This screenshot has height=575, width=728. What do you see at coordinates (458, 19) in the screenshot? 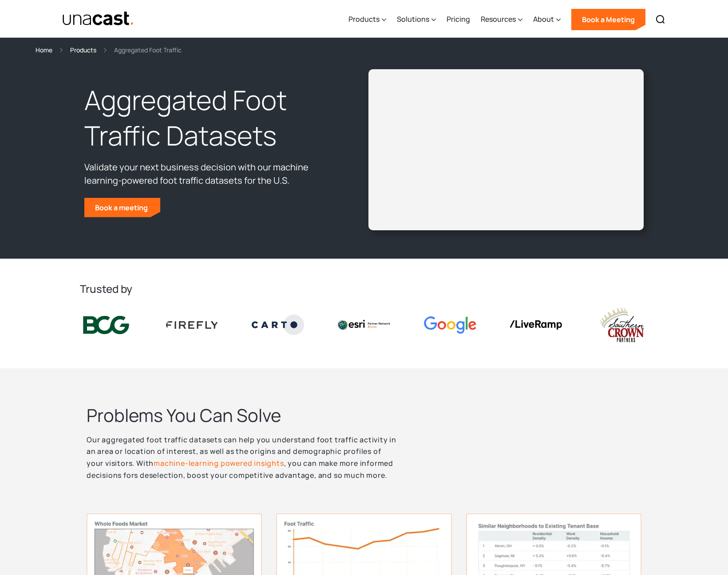
I see `a: Pricing` at bounding box center [458, 19].